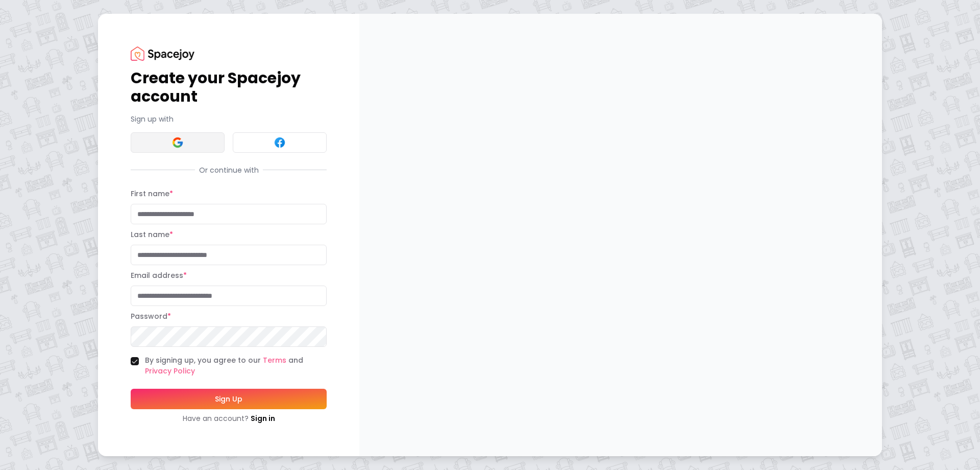  What do you see at coordinates (159, 276) in the screenshot?
I see `label: Email address` at bounding box center [159, 276].